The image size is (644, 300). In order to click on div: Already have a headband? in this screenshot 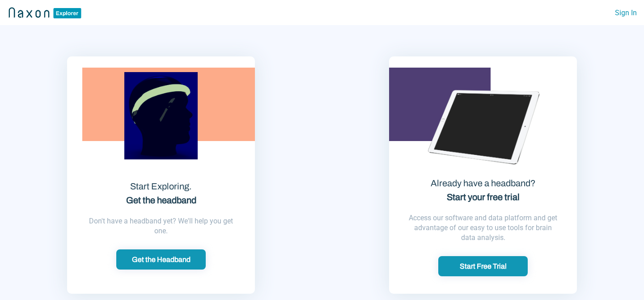, I will do `click(483, 190)`.